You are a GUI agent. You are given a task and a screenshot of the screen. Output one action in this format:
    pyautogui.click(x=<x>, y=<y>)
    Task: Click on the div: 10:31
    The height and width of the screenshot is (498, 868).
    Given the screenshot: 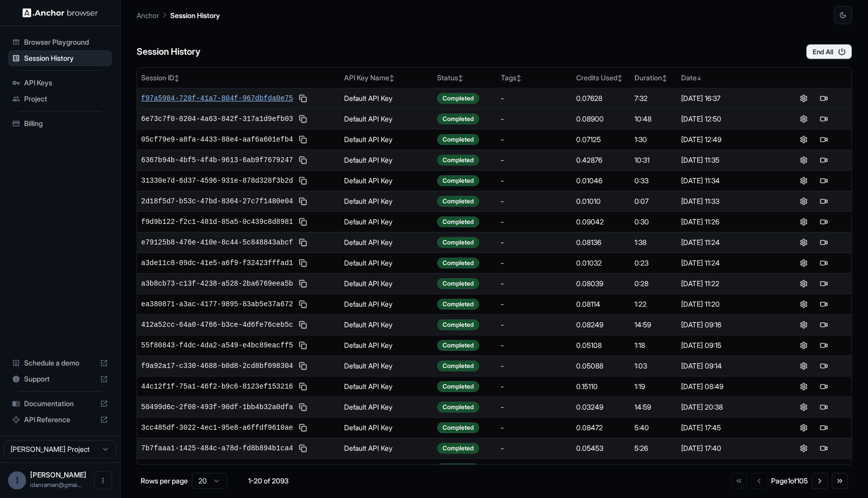 What is the action you would take?
    pyautogui.click(x=654, y=160)
    